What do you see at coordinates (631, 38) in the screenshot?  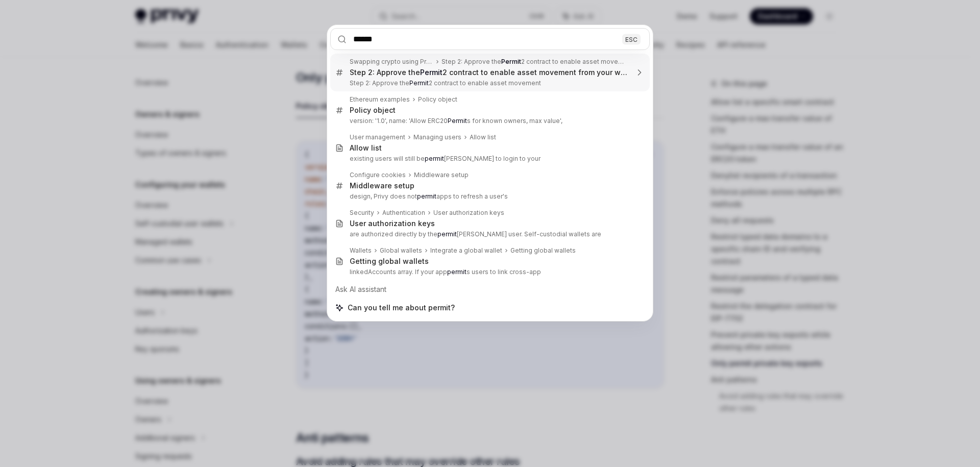 I see `div: ESC` at bounding box center [631, 38].